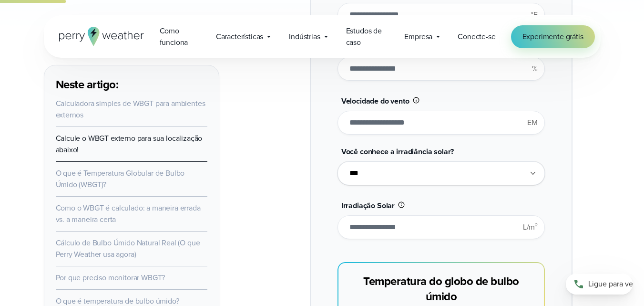  What do you see at coordinates (131, 109) in the screenshot?
I see `font: Calculadora simples de WBGT para ambientes externos` at bounding box center [131, 109].